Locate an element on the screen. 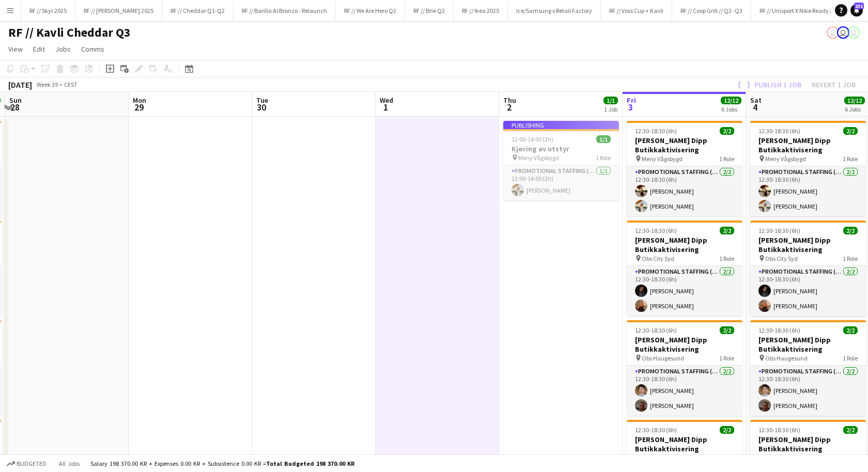  span: 29 is located at coordinates (138, 107).